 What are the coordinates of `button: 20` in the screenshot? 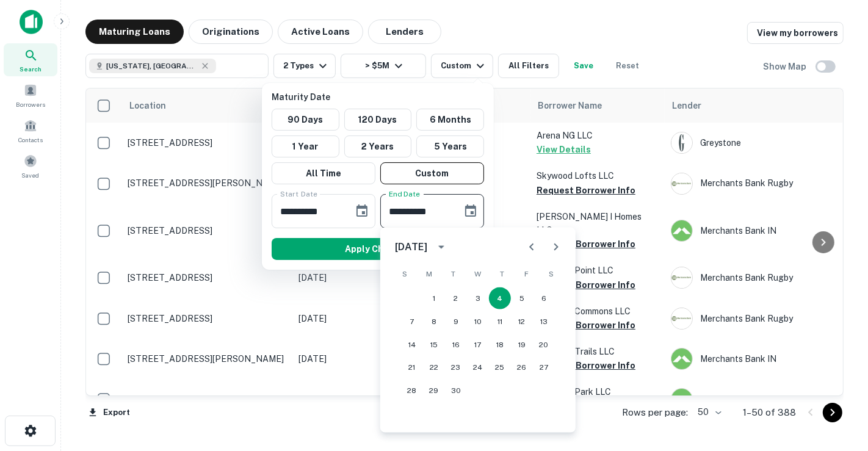 It's located at (544, 345).